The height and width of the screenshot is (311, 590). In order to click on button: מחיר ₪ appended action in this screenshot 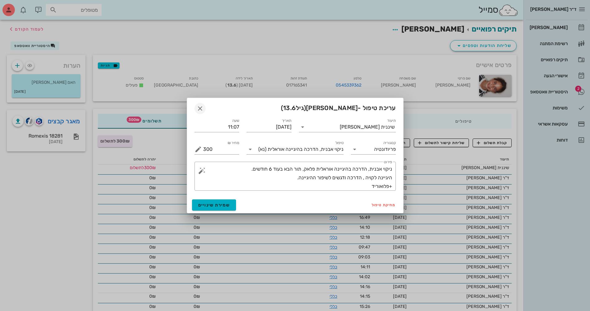, I will do `click(198, 150)`.